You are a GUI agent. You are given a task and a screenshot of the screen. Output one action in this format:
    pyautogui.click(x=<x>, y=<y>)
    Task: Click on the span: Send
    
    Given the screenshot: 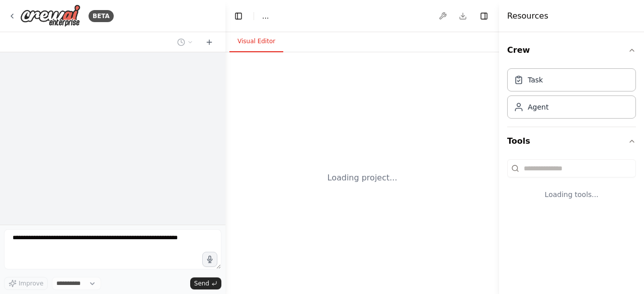 What is the action you would take?
    pyautogui.click(x=202, y=284)
    